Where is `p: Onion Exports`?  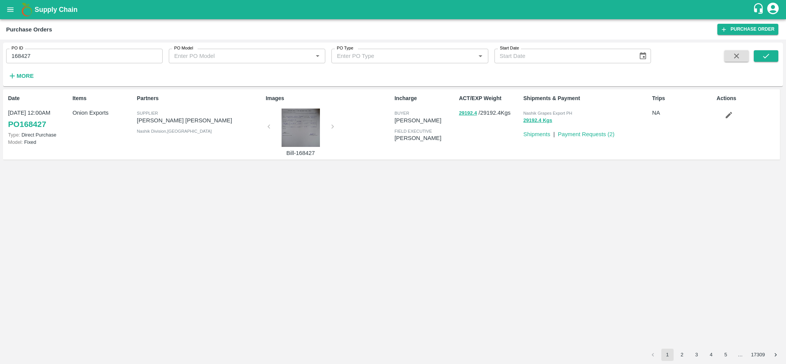 p: Onion Exports is located at coordinates (103, 113).